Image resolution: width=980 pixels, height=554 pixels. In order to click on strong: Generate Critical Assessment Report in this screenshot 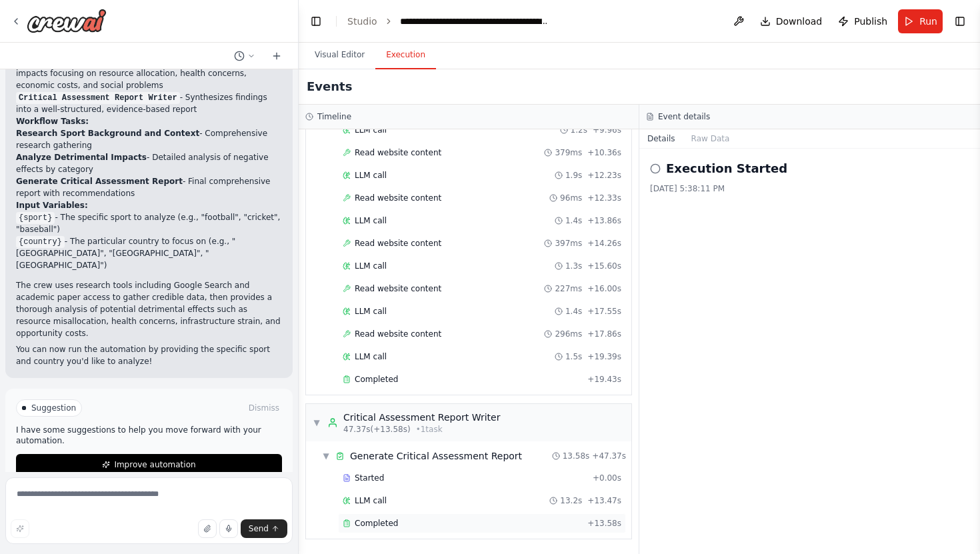, I will do `click(99, 181)`.